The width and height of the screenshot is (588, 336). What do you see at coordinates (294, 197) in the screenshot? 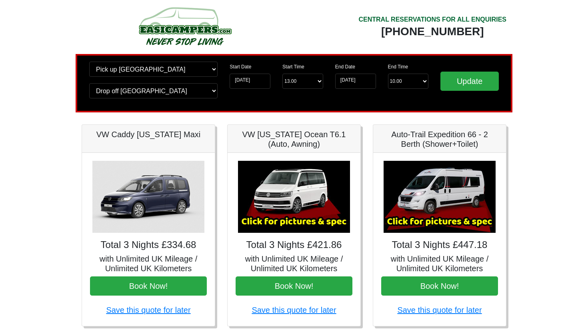
I see `img: VW California Ocean T6.1 (Auto, Awning)` at bounding box center [294, 197].